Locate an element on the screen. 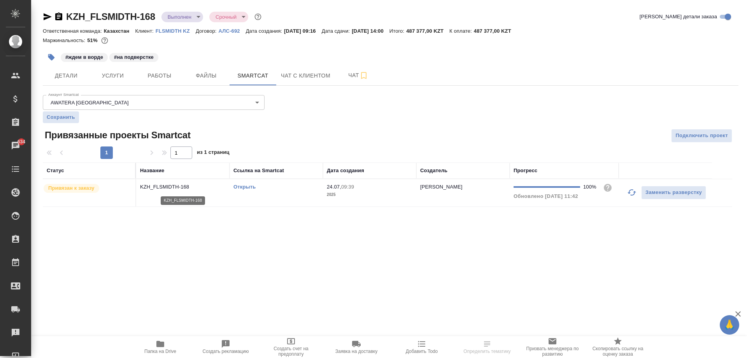  p: К оплате: is located at coordinates (462, 31).